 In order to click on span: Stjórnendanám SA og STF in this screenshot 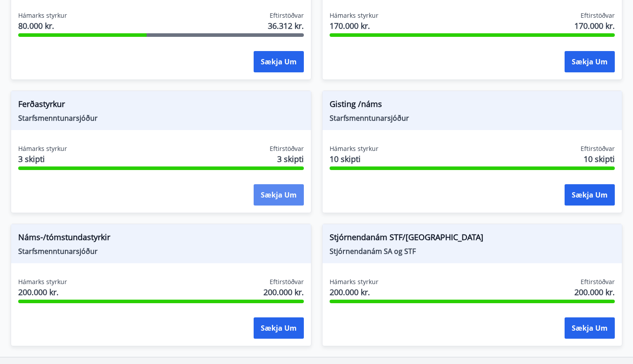, I will do `click(472, 251)`.